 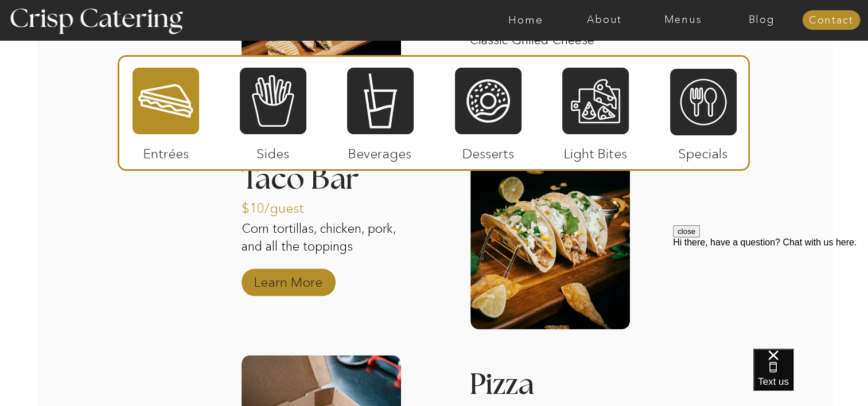 I want to click on a: Contact, so click(x=831, y=21).